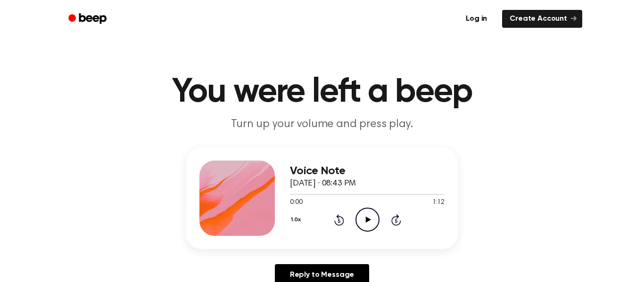 The width and height of the screenshot is (644, 282). Describe the element at coordinates (322, 124) in the screenshot. I see `p: Turn up your volume and press play.` at that location.